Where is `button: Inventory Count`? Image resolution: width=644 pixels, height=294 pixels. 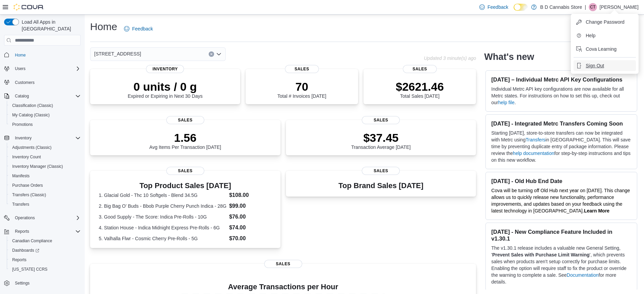
button: Inventory Count is located at coordinates (45, 157).